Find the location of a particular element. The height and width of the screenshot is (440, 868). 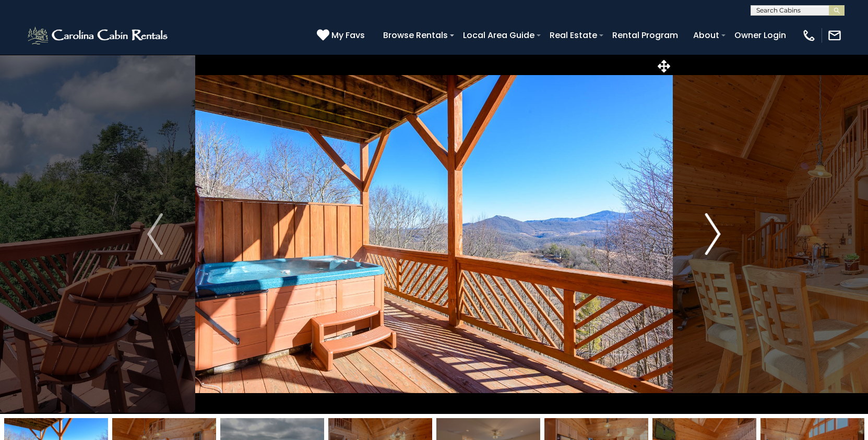

button: Previous is located at coordinates (155, 234).